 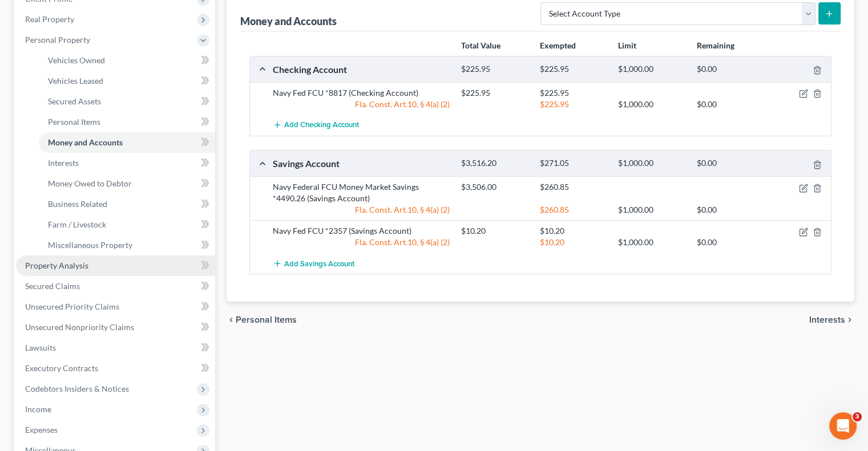 I want to click on span: Add Checking Account, so click(x=321, y=125).